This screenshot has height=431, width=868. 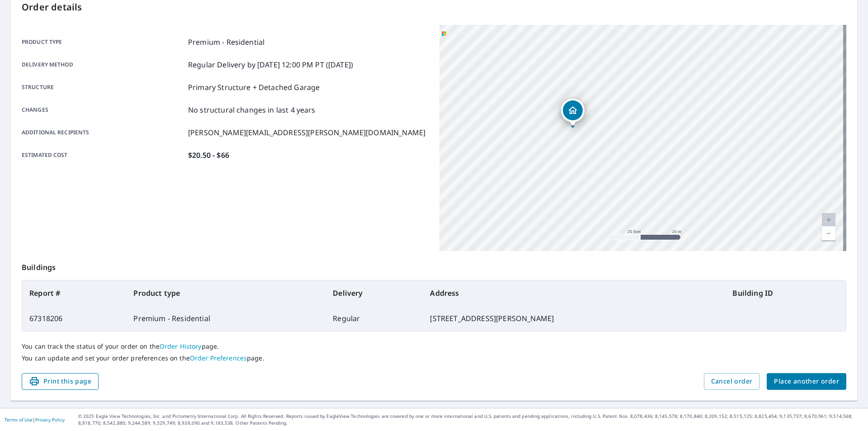 I want to click on p: Buildings, so click(x=434, y=266).